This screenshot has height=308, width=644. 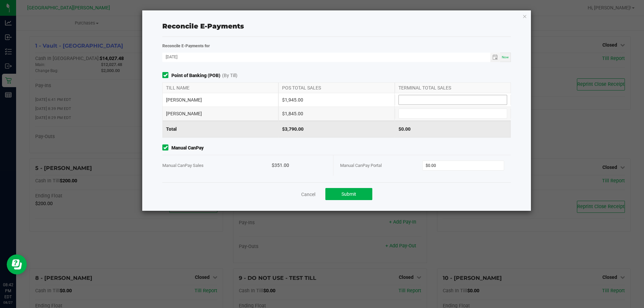 I want to click on div: $351.00, so click(x=299, y=165).